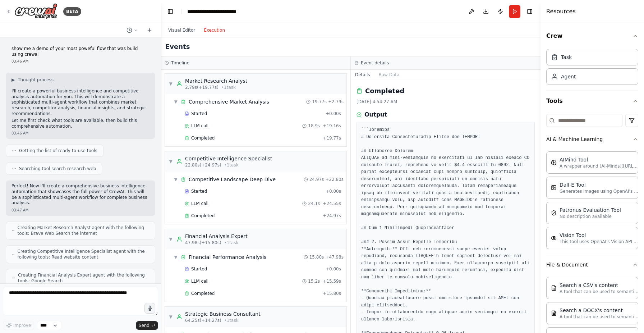 This screenshot has width=644, height=333. I want to click on nav: breadcrumb, so click(212, 12).